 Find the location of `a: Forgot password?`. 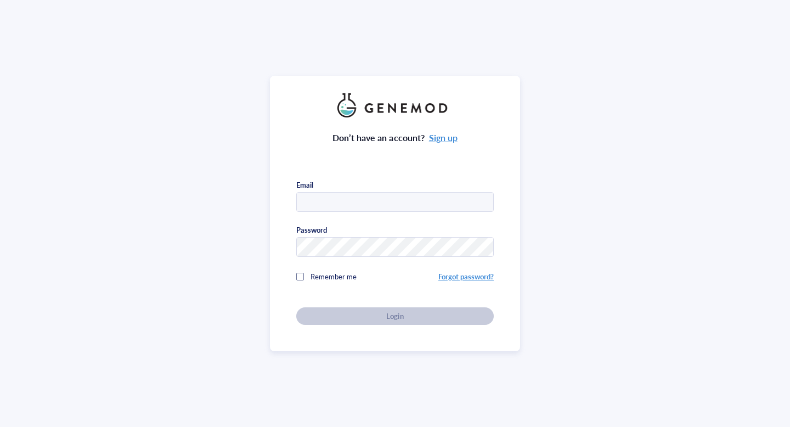

a: Forgot password? is located at coordinates (466, 276).